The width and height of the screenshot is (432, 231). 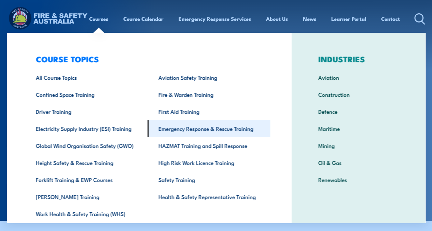 I want to click on a: Fire & Warden Training, so click(x=209, y=95).